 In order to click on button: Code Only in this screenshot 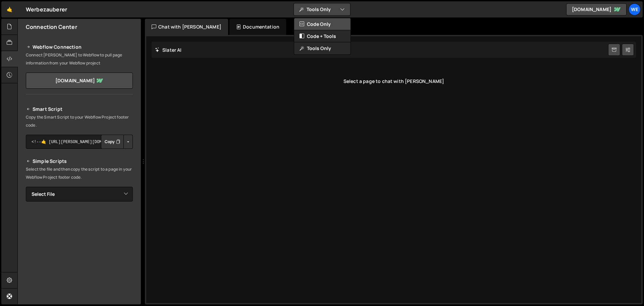, I will do `click(322, 24)`.